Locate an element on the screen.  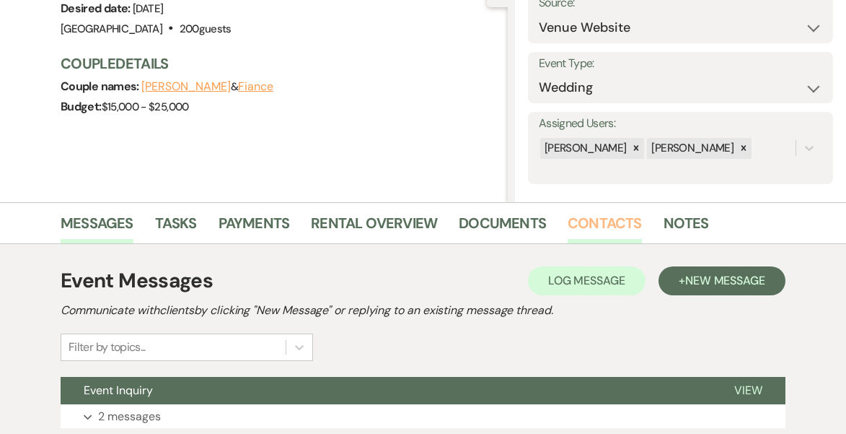
h1: Event Messages is located at coordinates (136, 281).